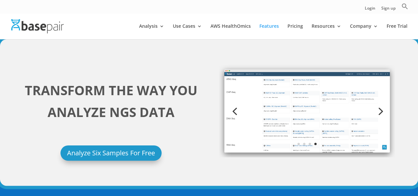  Describe the element at coordinates (388, 10) in the screenshot. I see `a: Sign up` at that location.